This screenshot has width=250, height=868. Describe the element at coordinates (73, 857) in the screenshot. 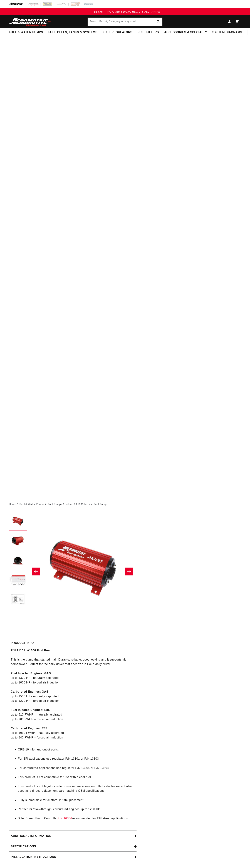

I see `summary: Installation Instructions` at that location.